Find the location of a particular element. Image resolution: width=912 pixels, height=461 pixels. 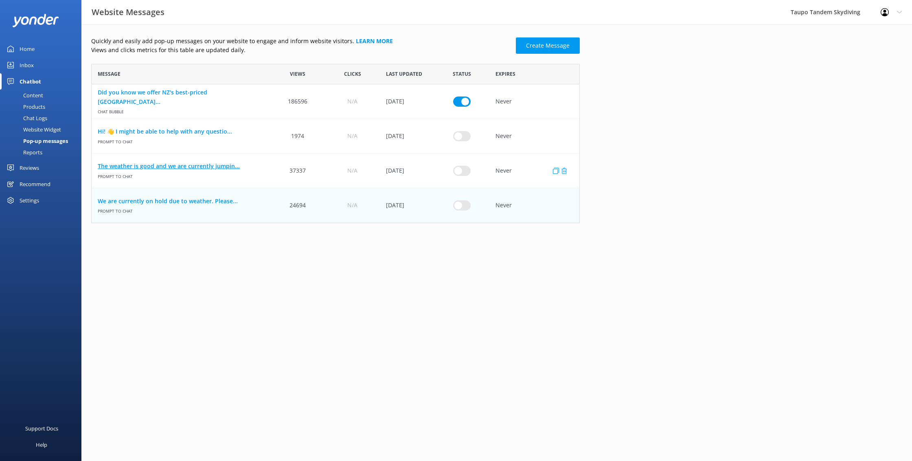

span: Last updated is located at coordinates (404, 74).